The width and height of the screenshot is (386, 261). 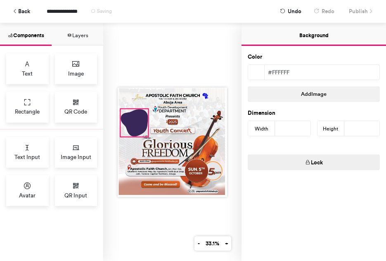 I want to click on button: 33.1%, so click(x=212, y=243).